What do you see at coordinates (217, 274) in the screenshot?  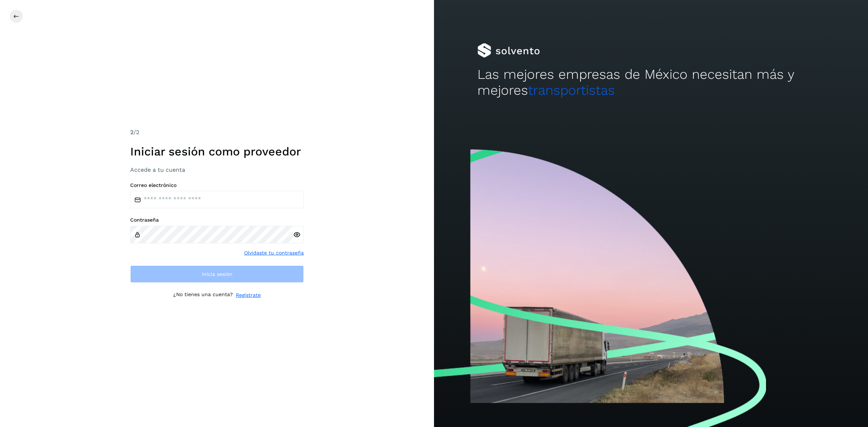 I see `button: Inicia sesión` at bounding box center [217, 274].